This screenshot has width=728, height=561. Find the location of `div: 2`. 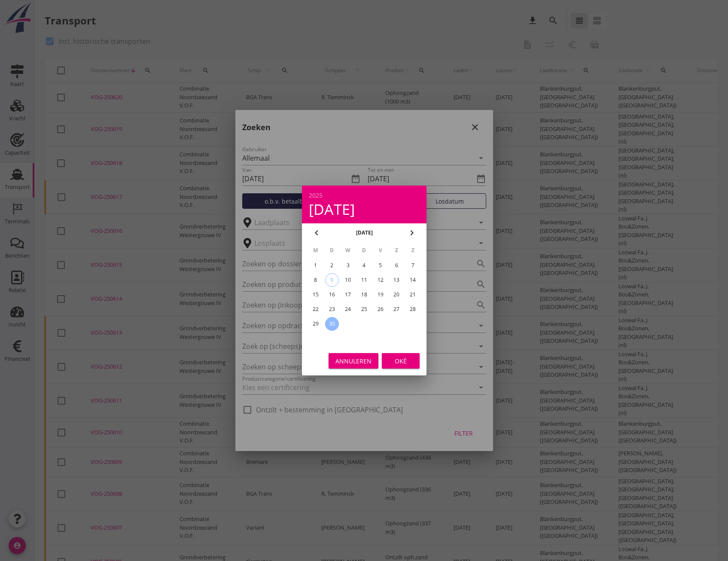

div: 2 is located at coordinates (332, 266).